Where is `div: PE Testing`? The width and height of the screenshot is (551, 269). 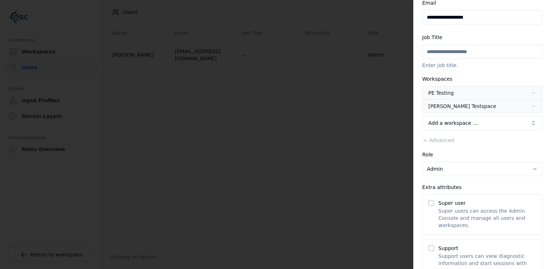 div: PE Testing is located at coordinates (441, 93).